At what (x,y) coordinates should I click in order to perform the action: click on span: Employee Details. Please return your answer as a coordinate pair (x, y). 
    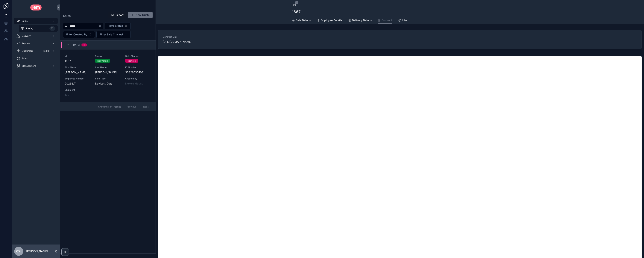
    Looking at the image, I should click on (331, 20).